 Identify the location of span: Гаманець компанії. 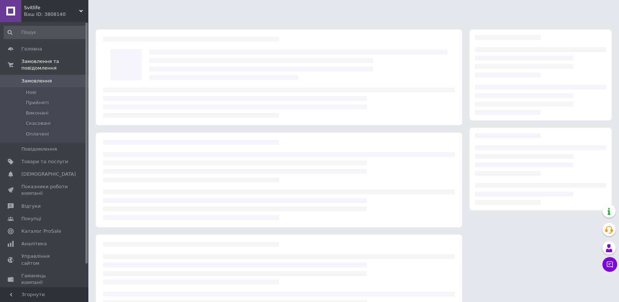
(45, 279).